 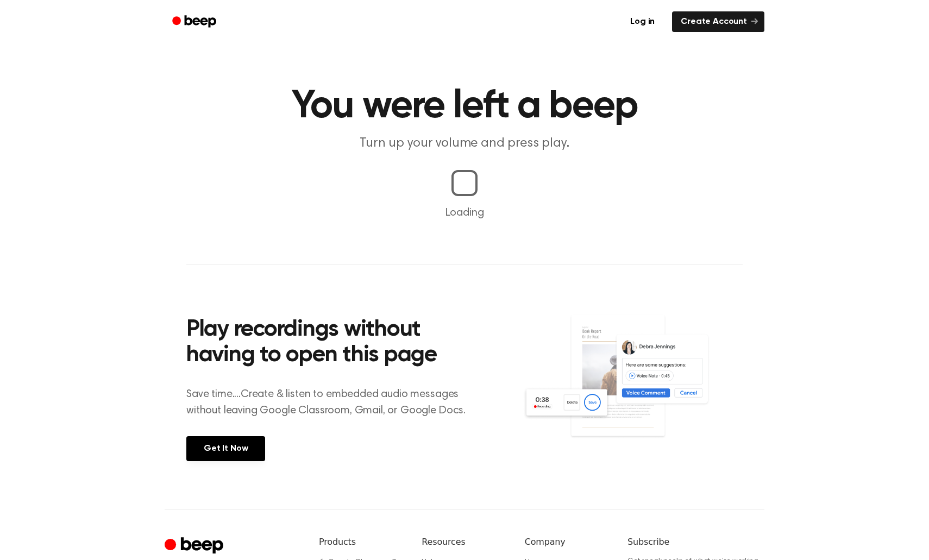 What do you see at coordinates (464, 213) in the screenshot?
I see `p: Loading` at bounding box center [464, 213].